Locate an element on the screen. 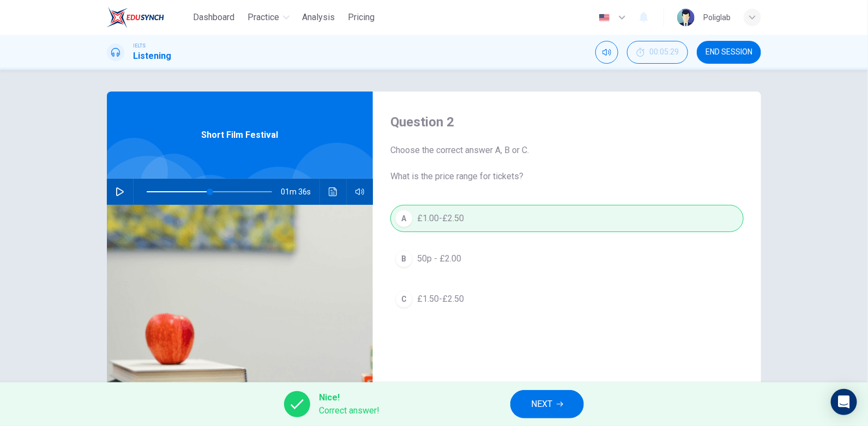 The image size is (868, 426). span: 00:05:29 is located at coordinates (665, 52).